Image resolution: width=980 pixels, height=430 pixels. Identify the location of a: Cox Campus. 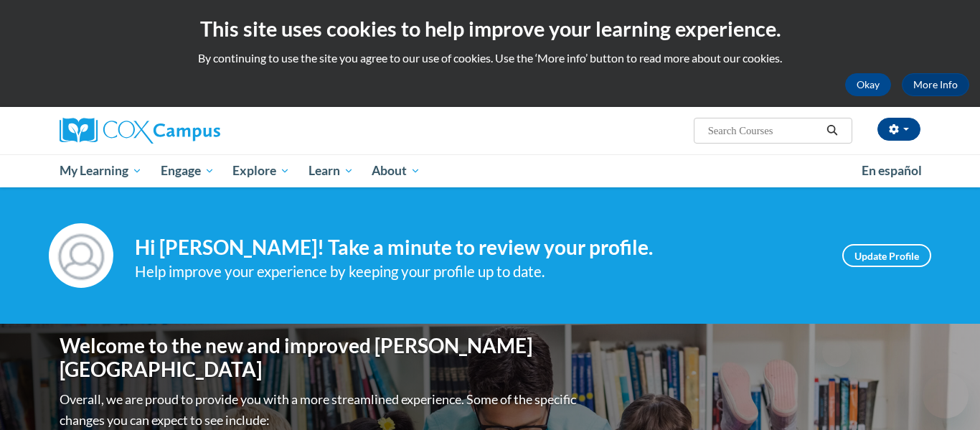
(196, 131).